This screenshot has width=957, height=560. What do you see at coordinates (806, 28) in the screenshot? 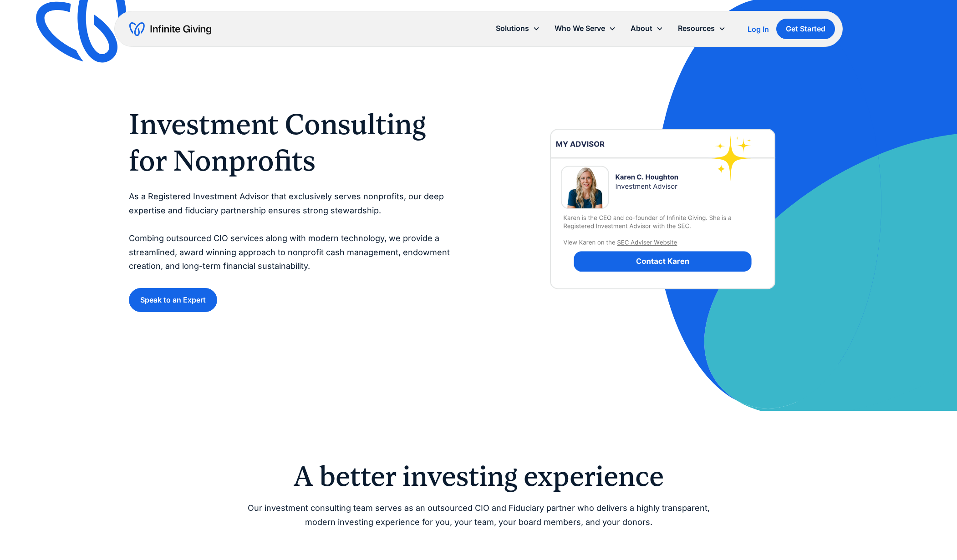
I see `a: Get Started` at bounding box center [806, 28].